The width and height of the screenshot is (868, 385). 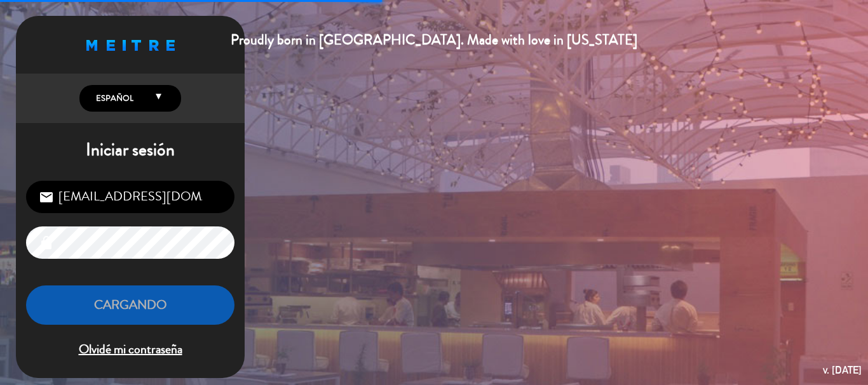 I want to click on i: email, so click(x=47, y=197).